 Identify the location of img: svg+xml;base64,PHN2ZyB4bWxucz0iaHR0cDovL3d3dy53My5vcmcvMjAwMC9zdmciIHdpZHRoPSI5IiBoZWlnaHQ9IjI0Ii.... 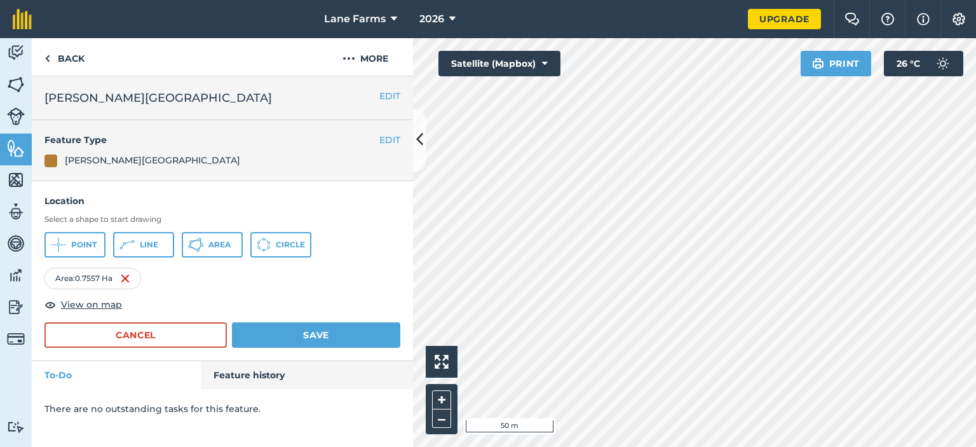
(47, 58).